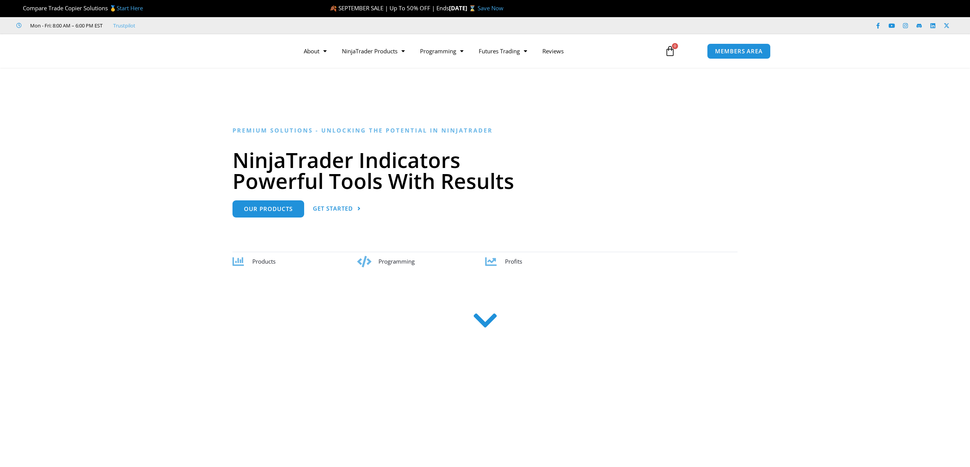  Describe the element at coordinates (80, 8) in the screenshot. I see `span: Compare Trade Copier Solutions 🥇` at that location.